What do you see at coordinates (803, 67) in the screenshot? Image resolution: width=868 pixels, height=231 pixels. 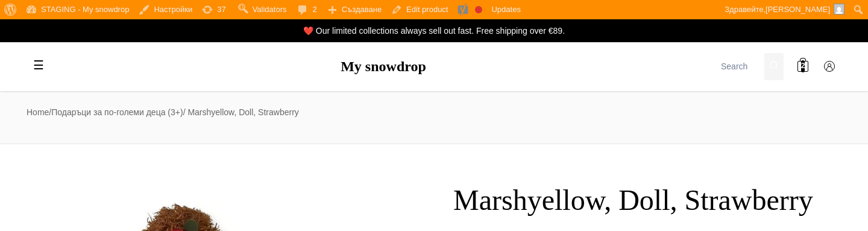 I see `a: 2` at bounding box center [803, 67].